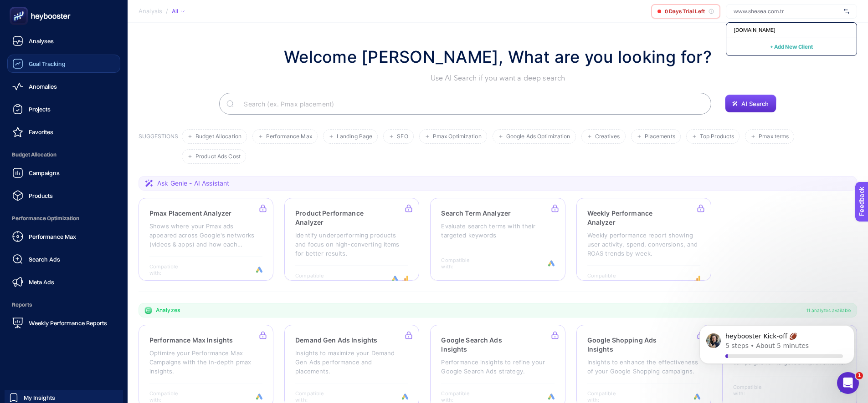 The image size is (868, 403). What do you see at coordinates (64, 283) in the screenshot?
I see `a: Meta Ads` at bounding box center [64, 283].